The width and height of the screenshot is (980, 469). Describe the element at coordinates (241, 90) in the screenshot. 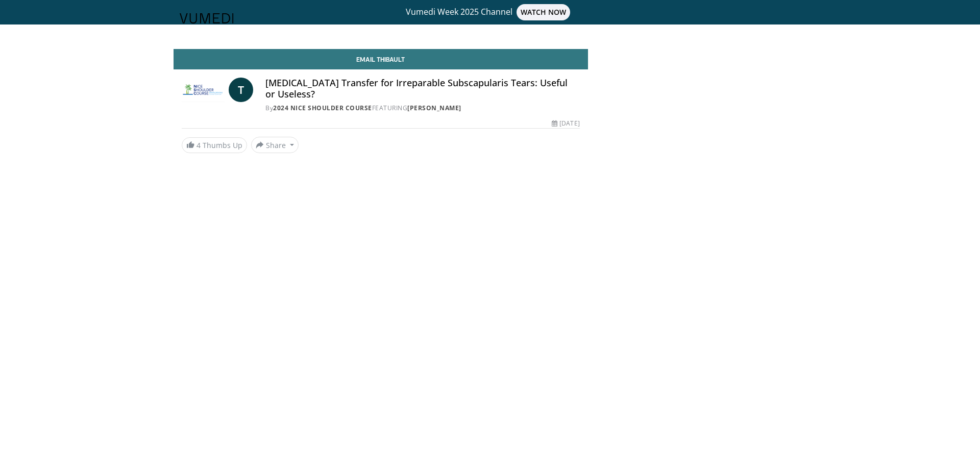

I see `span: T` at that location.